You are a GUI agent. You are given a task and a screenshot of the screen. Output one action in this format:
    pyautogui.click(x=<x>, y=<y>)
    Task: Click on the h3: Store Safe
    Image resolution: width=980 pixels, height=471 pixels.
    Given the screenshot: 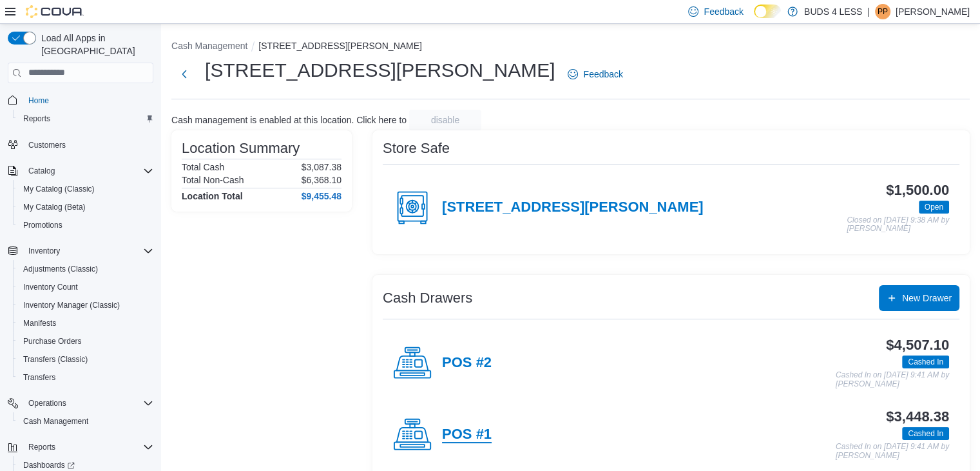 What is the action you would take?
    pyautogui.click(x=416, y=149)
    